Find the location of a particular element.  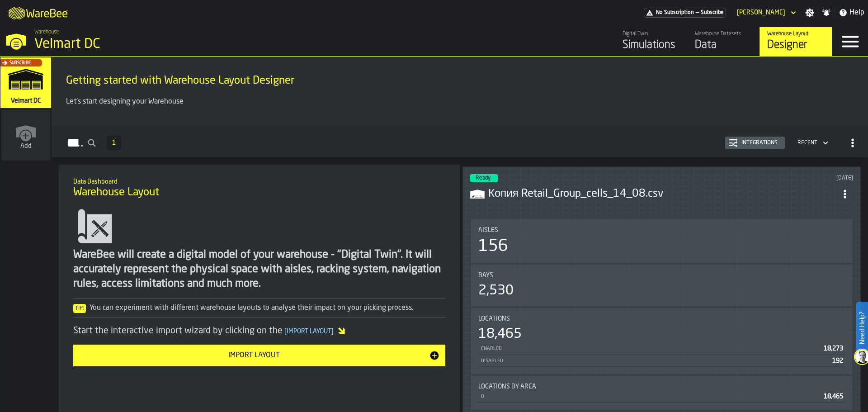

label: Need Help? is located at coordinates (862, 328).